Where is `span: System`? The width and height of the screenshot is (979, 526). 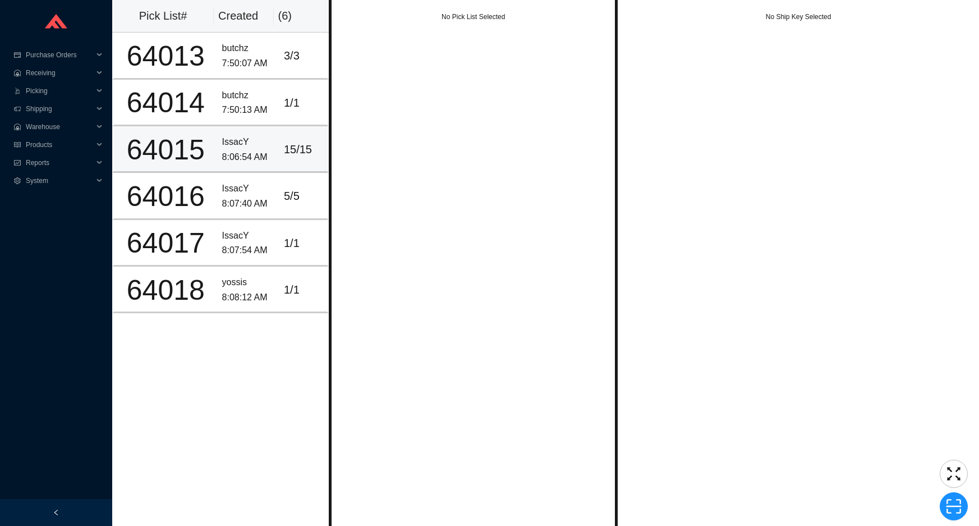
span: System is located at coordinates (59, 181).